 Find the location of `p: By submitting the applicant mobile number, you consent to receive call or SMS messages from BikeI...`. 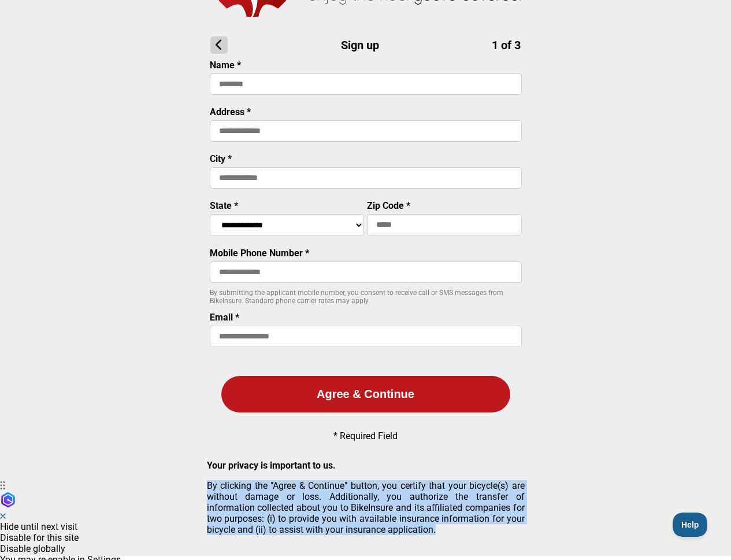

p: By submitting the applicant mobile number, you consent to receive call or SMS messages from BikeI... is located at coordinates (366, 296).